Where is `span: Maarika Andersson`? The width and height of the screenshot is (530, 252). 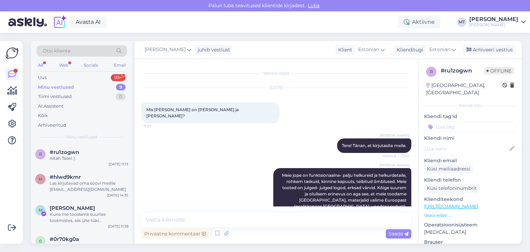
span: Maarika Andersson is located at coordinates (72, 208).